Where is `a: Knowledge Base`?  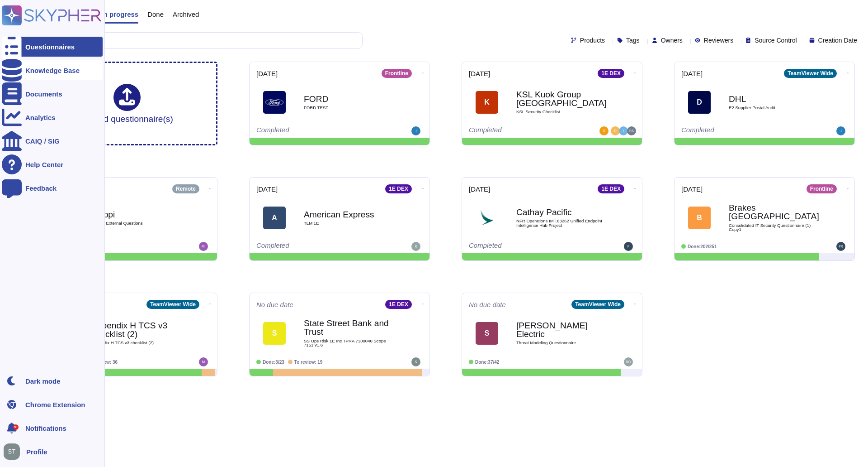
a: Knowledge Base is located at coordinates (52, 70).